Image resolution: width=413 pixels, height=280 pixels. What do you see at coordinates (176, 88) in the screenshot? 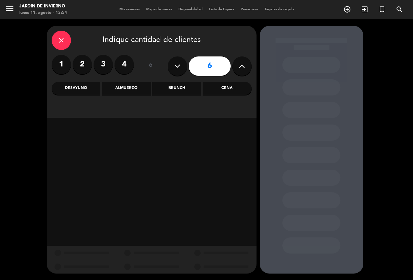
I see `div: Brunch` at bounding box center [176, 88].